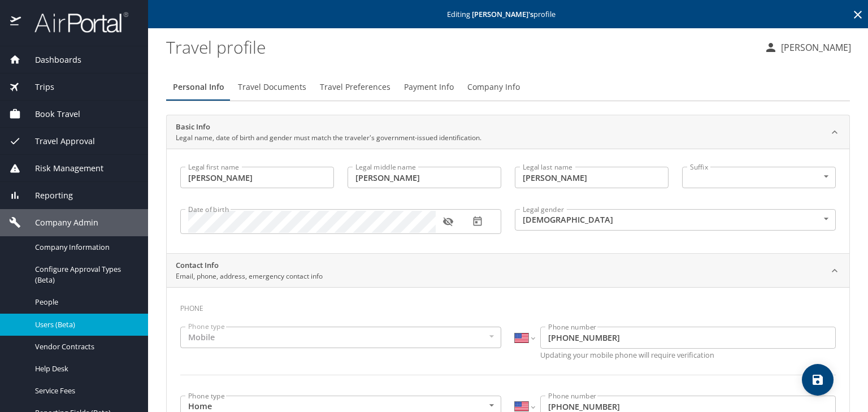 The image size is (868, 412). Describe the element at coordinates (355, 87) in the screenshot. I see `span: Travel Preferences` at that location.